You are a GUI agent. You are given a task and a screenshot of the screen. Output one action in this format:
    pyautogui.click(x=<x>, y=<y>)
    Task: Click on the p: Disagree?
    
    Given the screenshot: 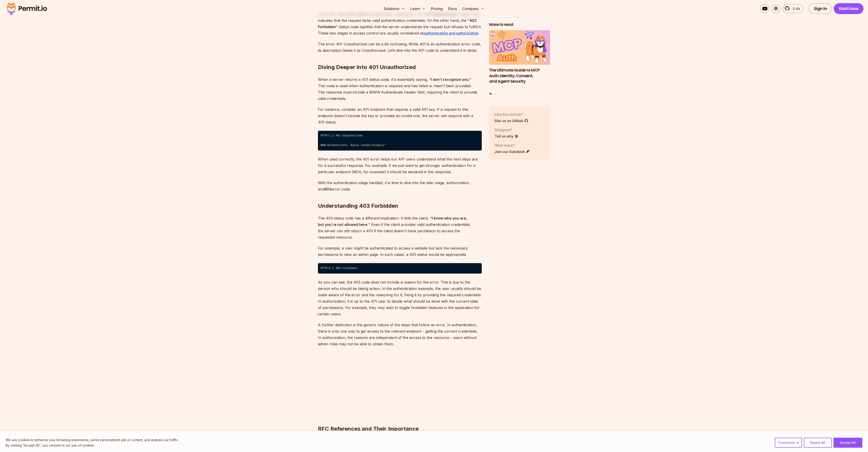 What is the action you would take?
    pyautogui.click(x=506, y=130)
    